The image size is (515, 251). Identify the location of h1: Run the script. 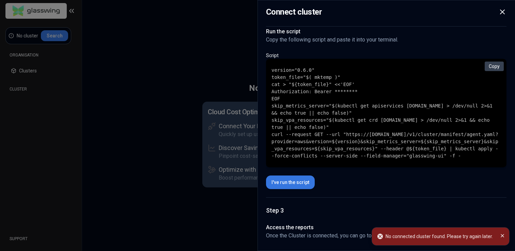
(386, 32).